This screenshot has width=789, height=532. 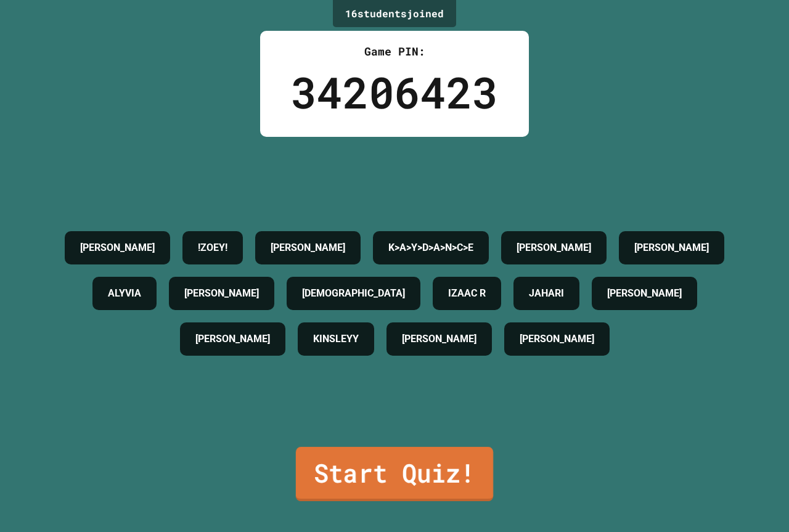 I want to click on h4: ALYVIA, so click(x=124, y=293).